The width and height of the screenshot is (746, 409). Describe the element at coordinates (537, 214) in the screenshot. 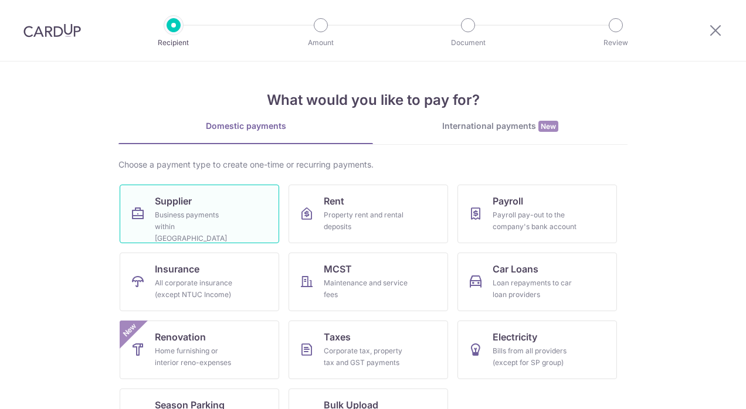

I see `a: PayrollPayroll pay-out to the company's bank account` at that location.